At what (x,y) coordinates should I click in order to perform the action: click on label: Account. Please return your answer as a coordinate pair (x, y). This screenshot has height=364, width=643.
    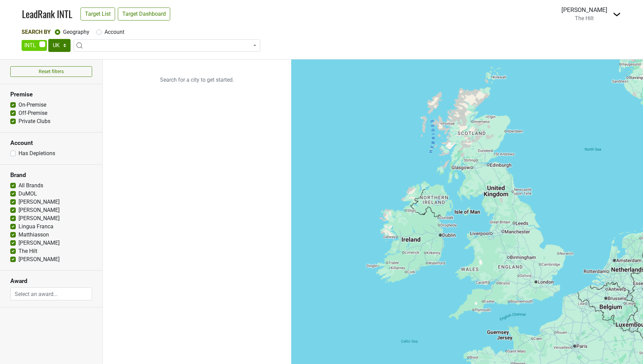
    Looking at the image, I should click on (114, 32).